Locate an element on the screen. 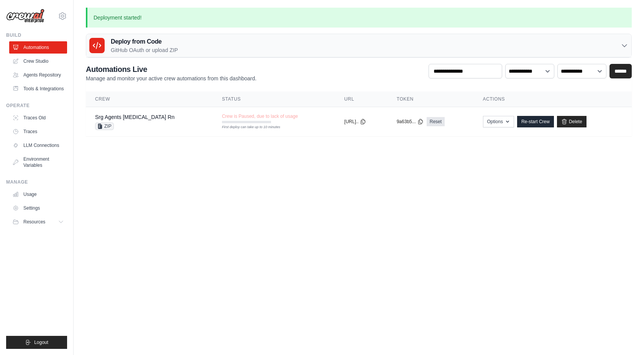  p: Deployment started! is located at coordinates (359, 17).